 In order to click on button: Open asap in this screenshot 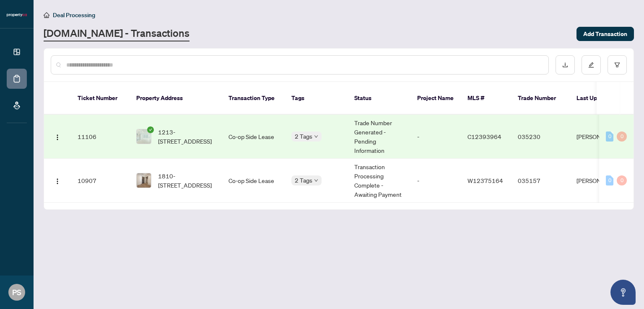, I will do `click(623, 292)`.